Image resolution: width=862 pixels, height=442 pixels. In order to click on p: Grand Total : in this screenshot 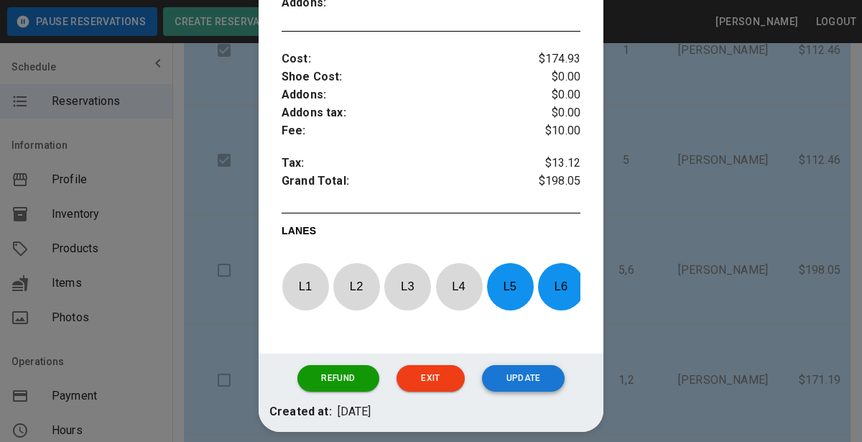, I will do `click(406, 183)`.